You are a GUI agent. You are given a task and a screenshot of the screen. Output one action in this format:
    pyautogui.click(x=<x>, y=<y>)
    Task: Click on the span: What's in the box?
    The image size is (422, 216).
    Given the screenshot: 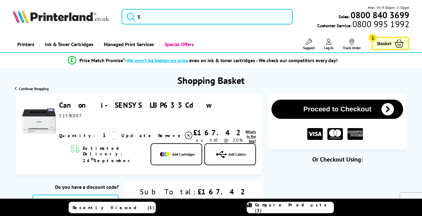 What is the action you would take?
    pyautogui.click(x=251, y=136)
    